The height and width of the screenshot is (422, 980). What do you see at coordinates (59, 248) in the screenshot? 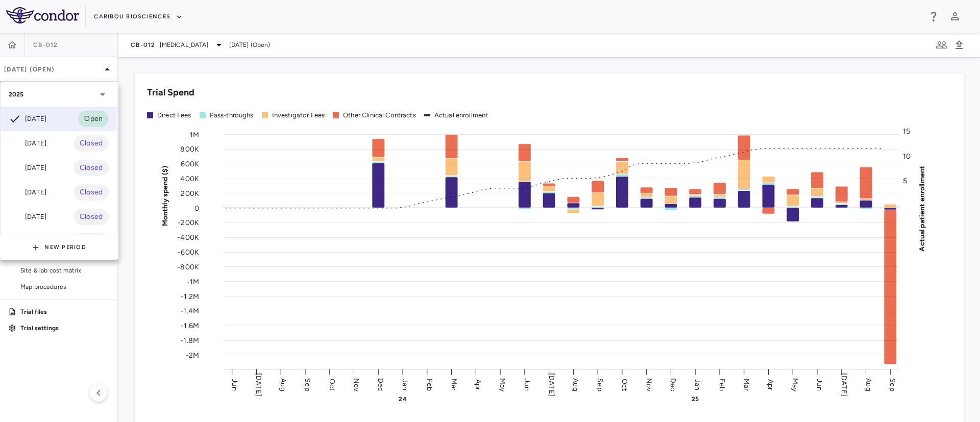
I see `button: New Period` at bounding box center [59, 248].